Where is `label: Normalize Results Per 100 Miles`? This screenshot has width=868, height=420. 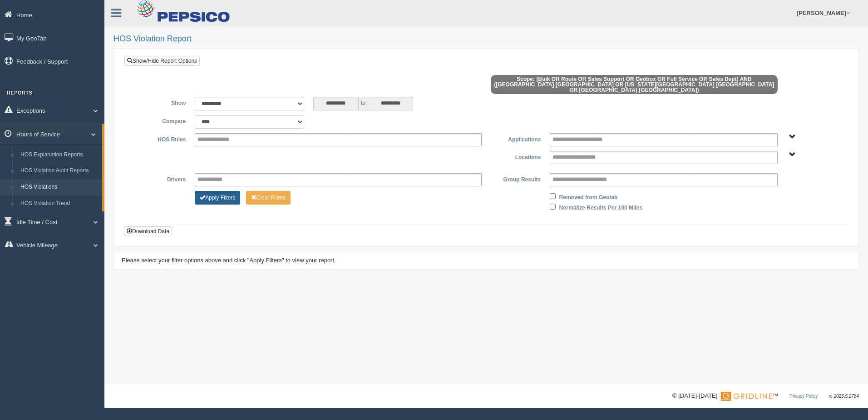 label: Normalize Results Per 100 Miles is located at coordinates (601, 207).